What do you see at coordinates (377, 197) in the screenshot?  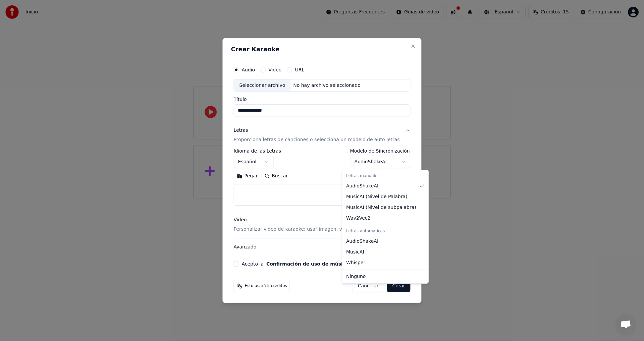 I see `span: MusicAI ( Nivel de Palabra )` at bounding box center [377, 197].